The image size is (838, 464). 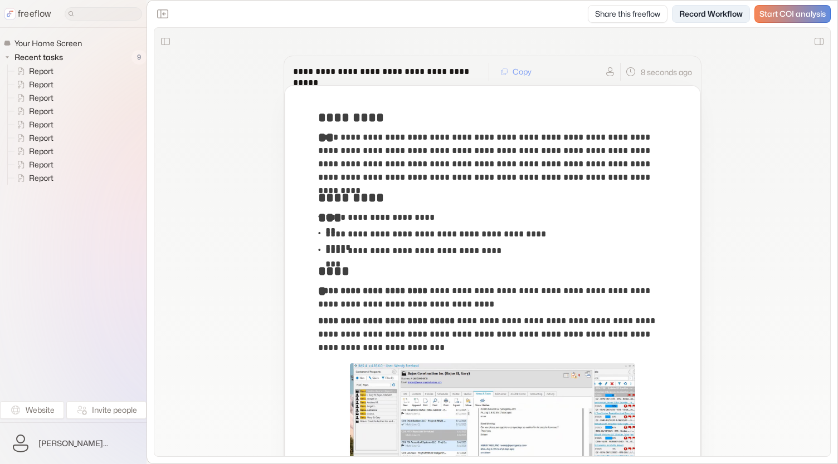 I want to click on button: Recent tasks, so click(x=35, y=57).